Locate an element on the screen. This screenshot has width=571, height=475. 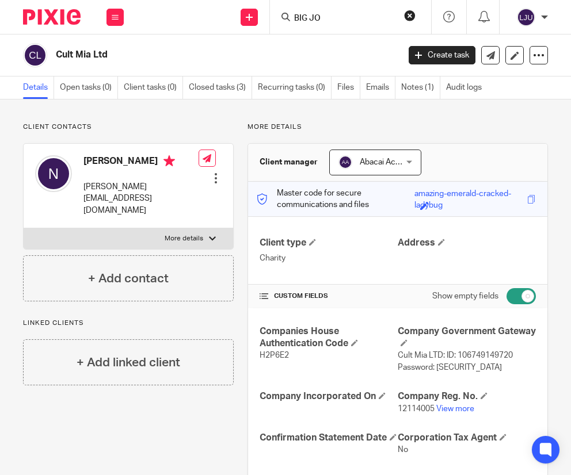
i: Primary is located at coordinates (169, 161).